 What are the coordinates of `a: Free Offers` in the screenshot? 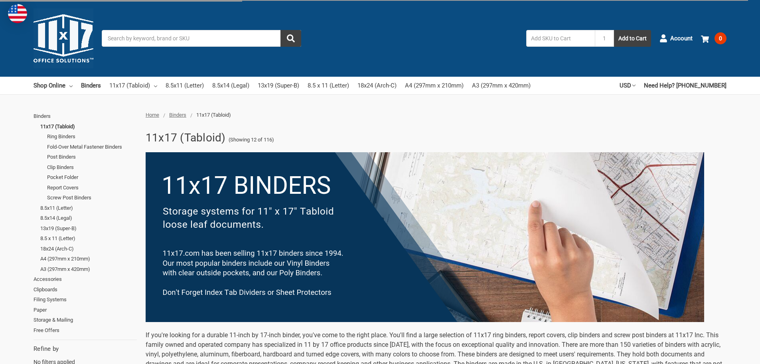 It's located at (85, 330).